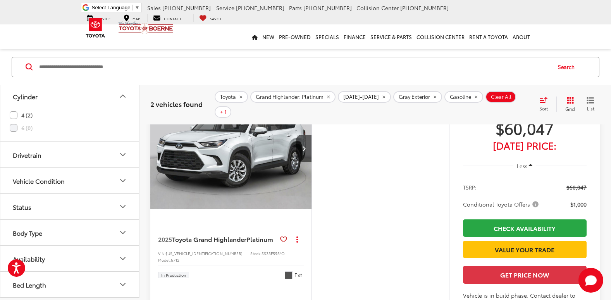 This screenshot has width=611, height=300. I want to click on span: Grand Highlander: Platinum, so click(289, 97).